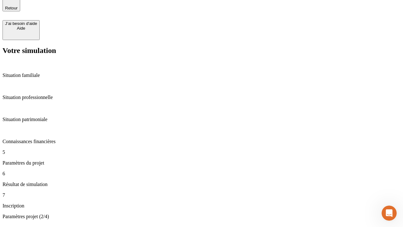 This screenshot has height=227, width=403. What do you see at coordinates (21, 28) in the screenshot?
I see `div: Aide` at bounding box center [21, 28].